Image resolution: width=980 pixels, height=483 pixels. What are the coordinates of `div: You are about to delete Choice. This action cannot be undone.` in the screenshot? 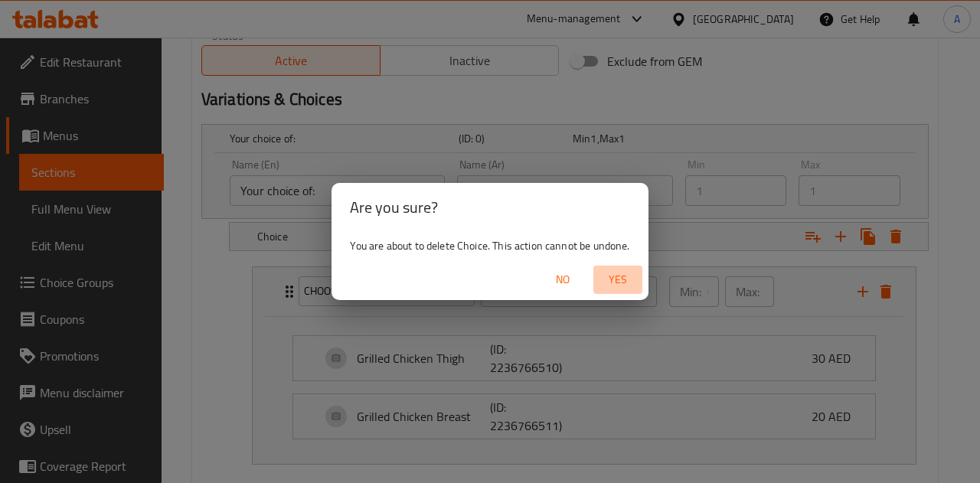 It's located at (489, 246).